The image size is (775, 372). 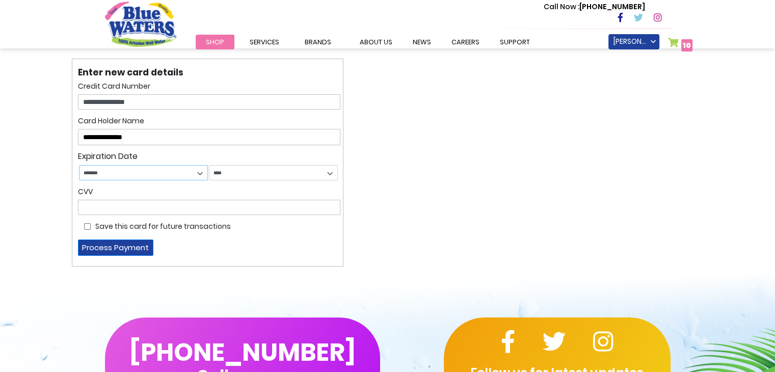 I want to click on span: 10, so click(x=687, y=45).